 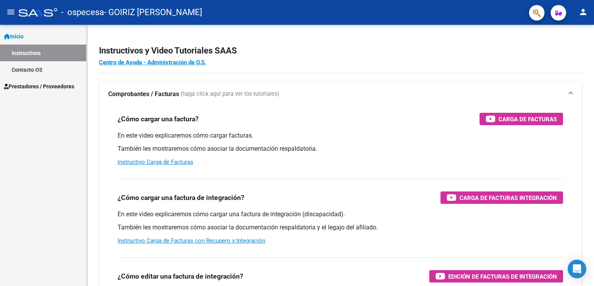 I want to click on p: En este video explicaremos cómo cargar una factura de integración (discapacidad)., so click(x=341, y=214).